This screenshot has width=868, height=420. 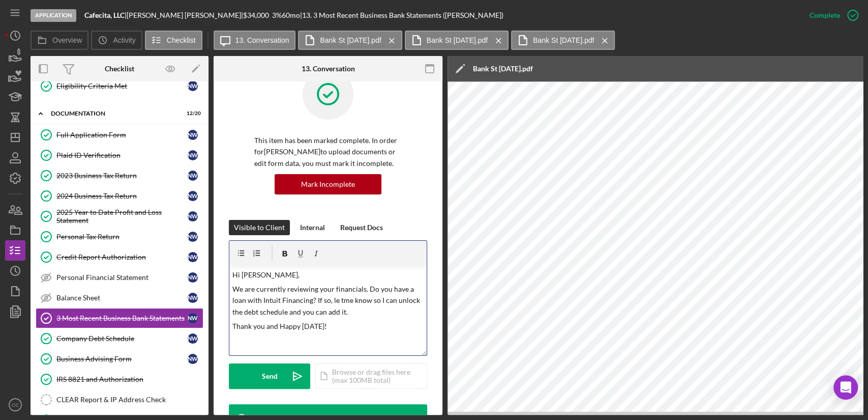 I want to click on div: Visible to Client, so click(x=259, y=227).